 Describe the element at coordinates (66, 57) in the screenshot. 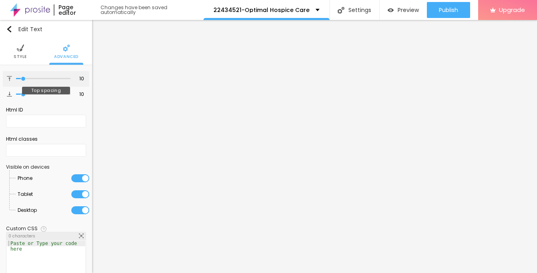

I see `span: Advanced` at that location.